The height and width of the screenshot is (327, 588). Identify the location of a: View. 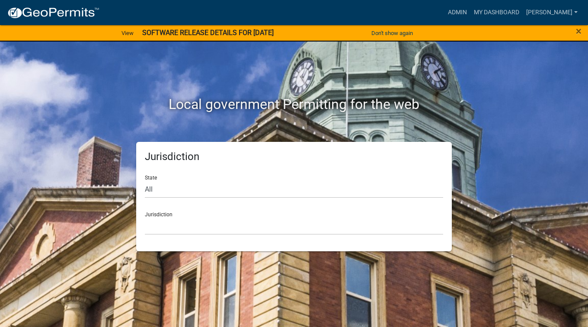
(127, 33).